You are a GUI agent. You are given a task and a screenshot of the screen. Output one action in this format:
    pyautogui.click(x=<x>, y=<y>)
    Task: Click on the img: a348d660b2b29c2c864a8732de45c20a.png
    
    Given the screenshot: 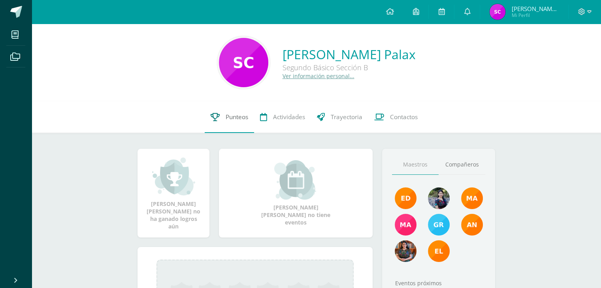 What is the action you would take?
    pyautogui.click(x=471, y=225)
    